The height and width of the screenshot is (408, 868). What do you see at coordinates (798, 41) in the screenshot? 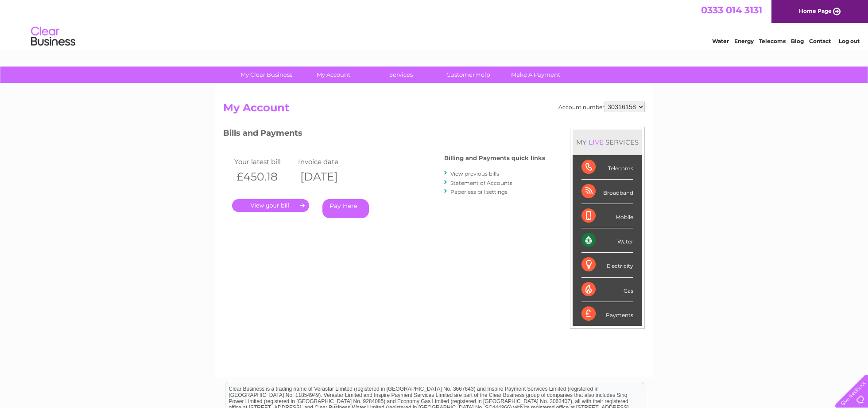
I see `a: Blog` at bounding box center [798, 41].